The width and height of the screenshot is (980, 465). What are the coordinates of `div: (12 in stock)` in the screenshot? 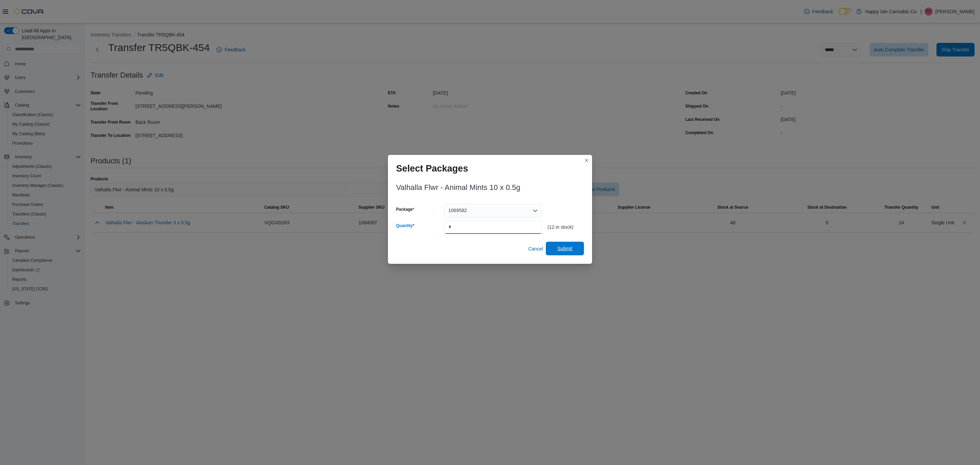 It's located at (566, 227).